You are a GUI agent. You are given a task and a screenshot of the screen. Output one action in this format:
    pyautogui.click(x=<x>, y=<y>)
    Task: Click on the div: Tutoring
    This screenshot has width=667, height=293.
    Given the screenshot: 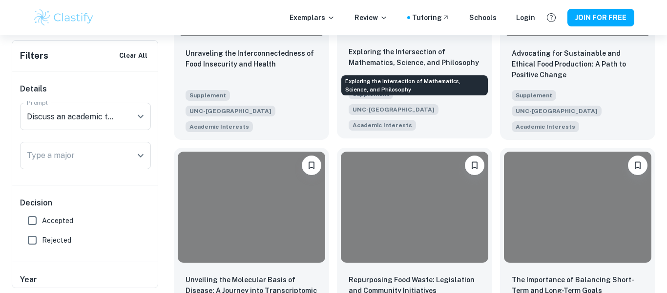 What is the action you would take?
    pyautogui.click(x=431, y=18)
    